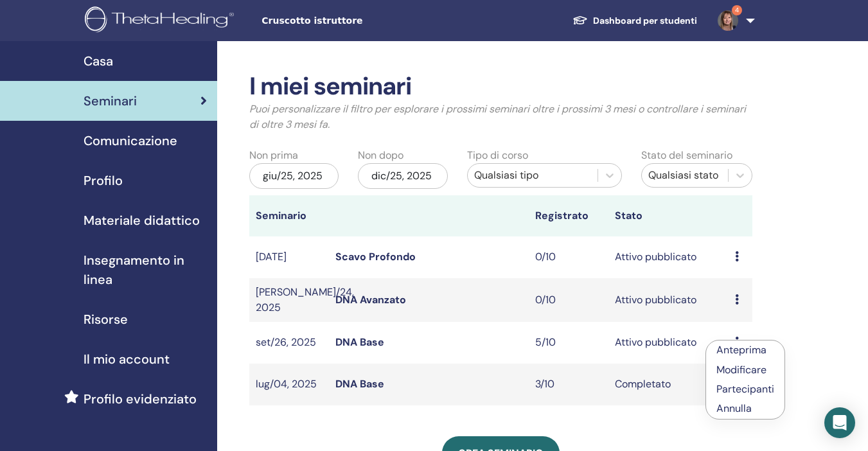 This screenshot has height=451, width=868. I want to click on span: Profilo evidenziato, so click(140, 399).